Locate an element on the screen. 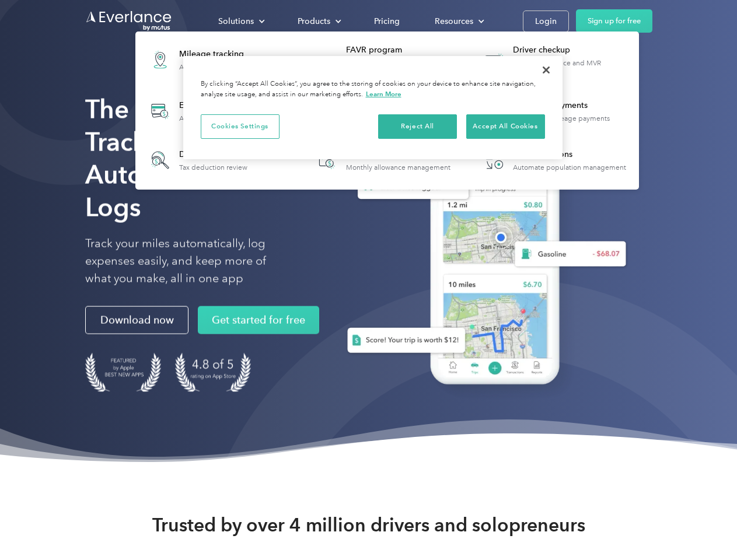 The width and height of the screenshot is (737, 560). a: Driver checkupLicense, insurance and MVR verification is located at coordinates (554, 59).